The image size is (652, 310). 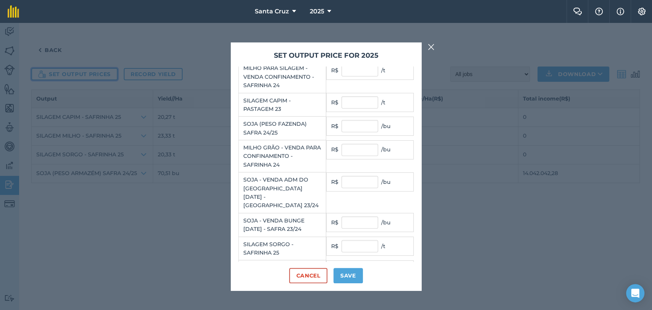 I want to click on img: A question mark icon, so click(x=599, y=11).